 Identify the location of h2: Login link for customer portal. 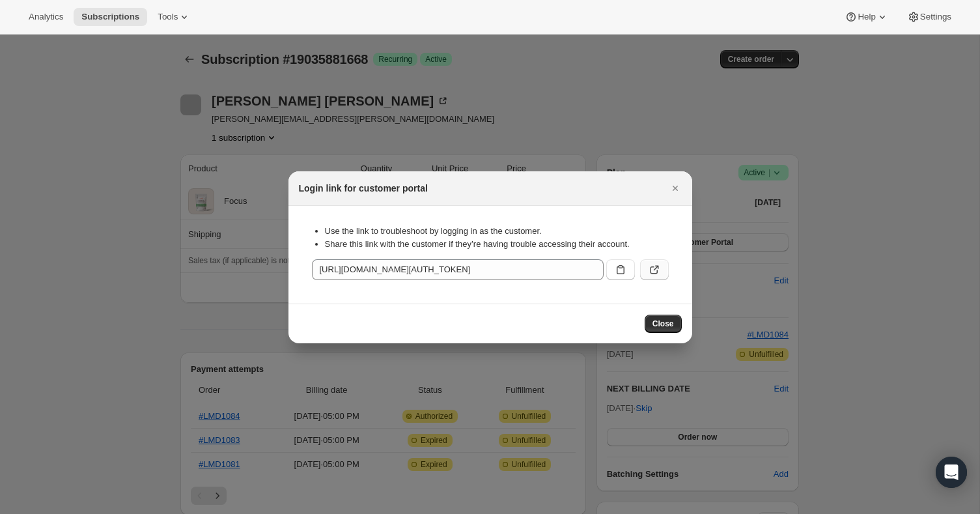
(363, 188).